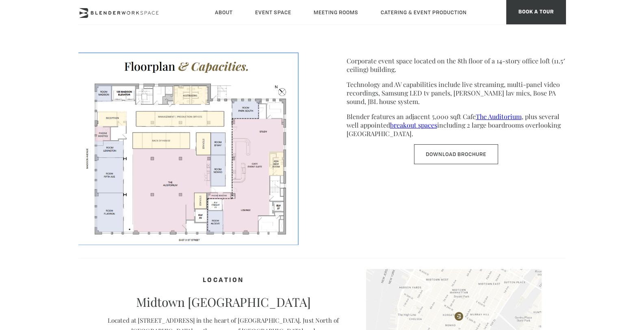 The width and height of the screenshot is (644, 330). What do you see at coordinates (456, 154) in the screenshot?
I see `a: Download Brochure` at bounding box center [456, 154].